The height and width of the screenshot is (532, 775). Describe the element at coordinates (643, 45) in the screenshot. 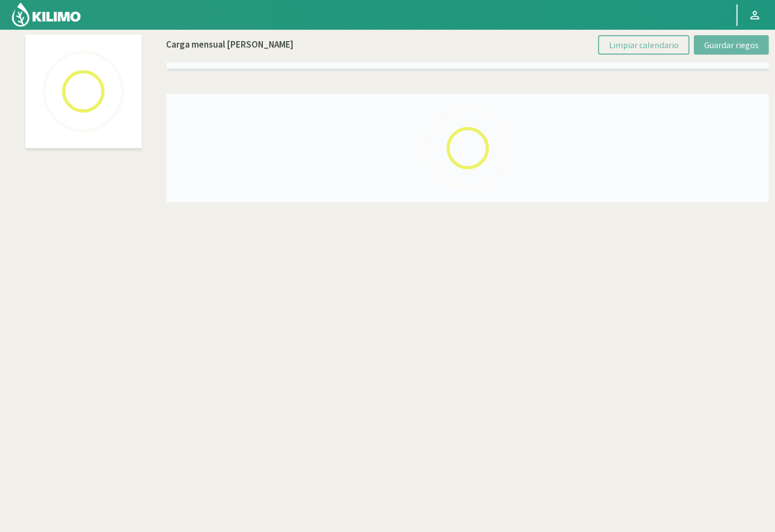

I see `span: Limpiar calendario` at that location.